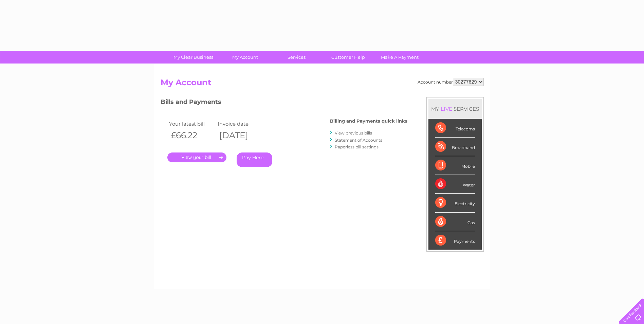  I want to click on h3: Bills and Payments, so click(284, 103).